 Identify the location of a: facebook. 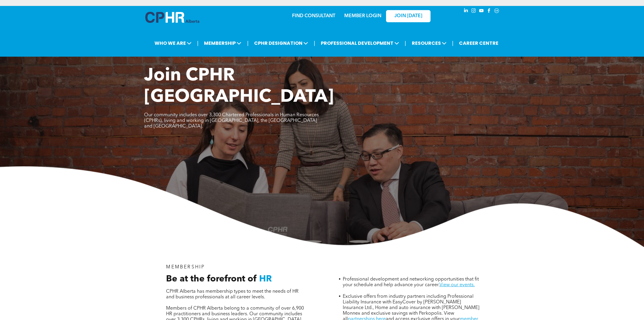
(489, 12).